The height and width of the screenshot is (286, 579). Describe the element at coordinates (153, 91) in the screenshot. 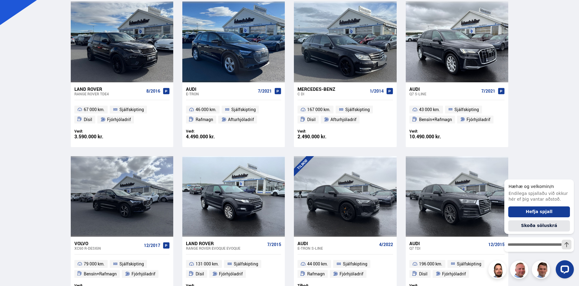

I see `span: 8/2016` at that location.